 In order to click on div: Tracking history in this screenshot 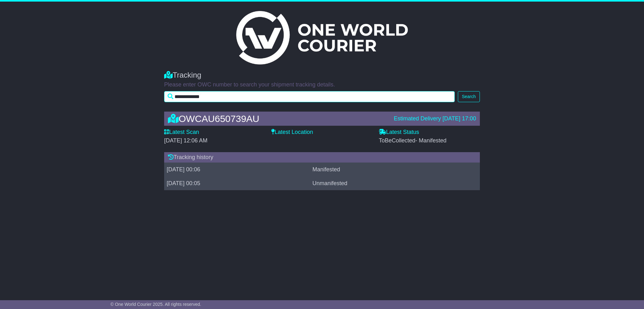, I will do `click(322, 157)`.